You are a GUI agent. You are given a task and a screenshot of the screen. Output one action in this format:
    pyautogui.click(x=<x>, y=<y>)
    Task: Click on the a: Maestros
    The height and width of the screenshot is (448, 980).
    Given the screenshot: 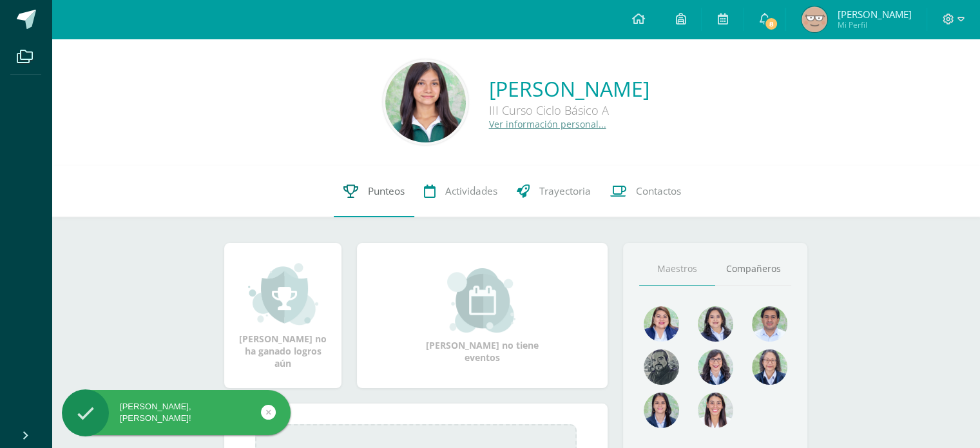 What is the action you would take?
    pyautogui.click(x=677, y=268)
    